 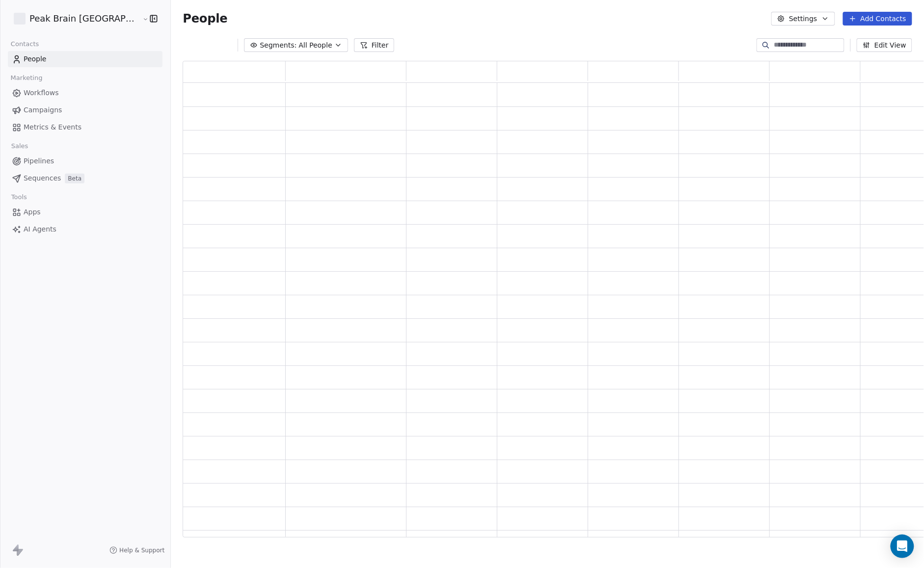 What do you see at coordinates (802, 18) in the screenshot?
I see `button: Settings` at bounding box center [802, 18].